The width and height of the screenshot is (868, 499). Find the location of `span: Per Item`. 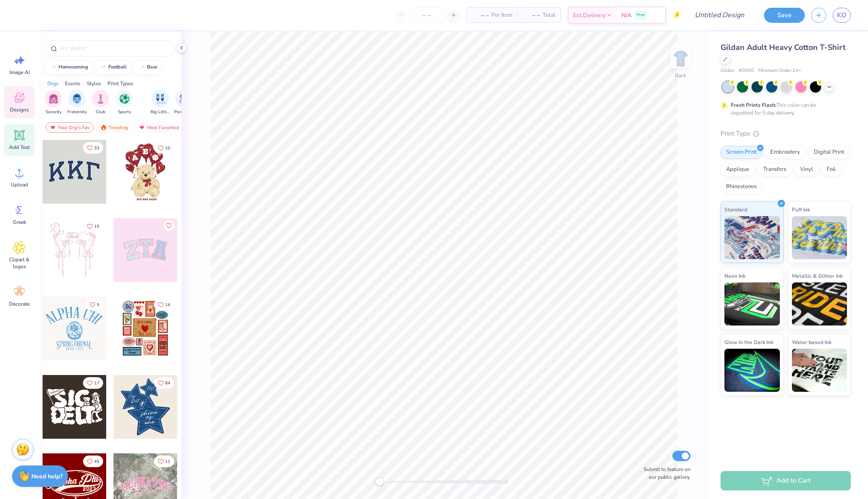

span: Per Item is located at coordinates (502, 15).